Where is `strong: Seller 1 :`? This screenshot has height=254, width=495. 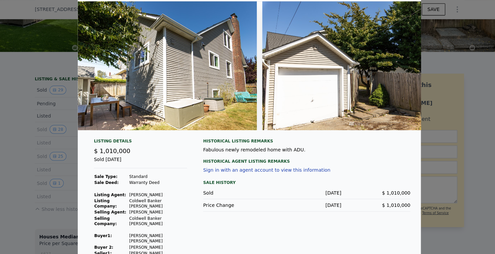 strong: Seller 1 : is located at coordinates (103, 250).